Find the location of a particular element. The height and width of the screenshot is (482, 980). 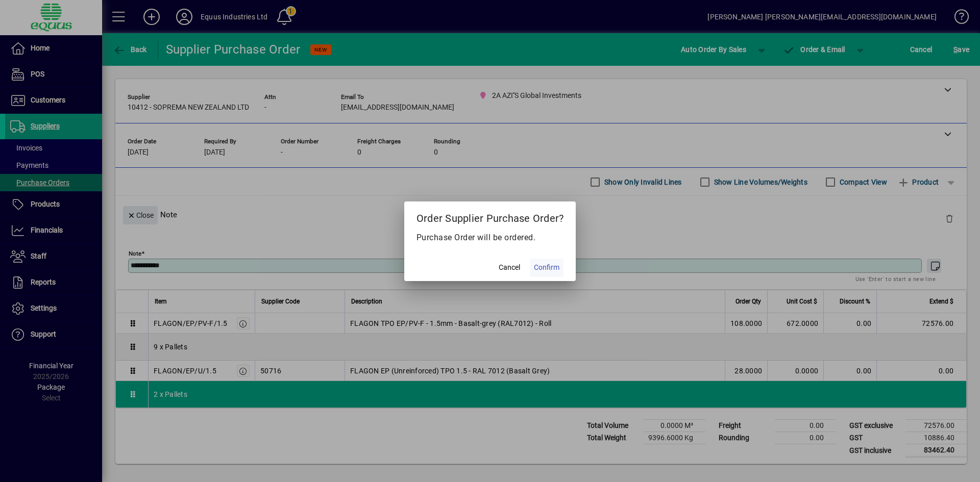

p: Purchase Order will be ordered. is located at coordinates (490, 238).